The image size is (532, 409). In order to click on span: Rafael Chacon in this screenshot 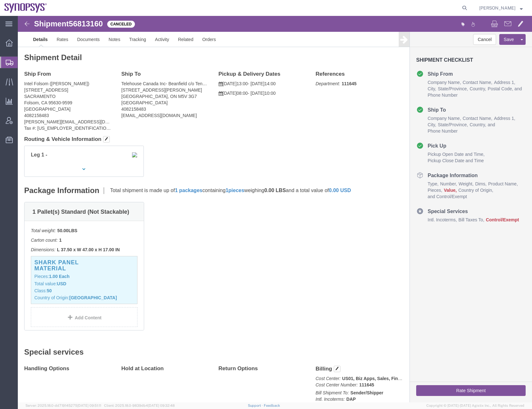, I will do `click(498, 8)`.